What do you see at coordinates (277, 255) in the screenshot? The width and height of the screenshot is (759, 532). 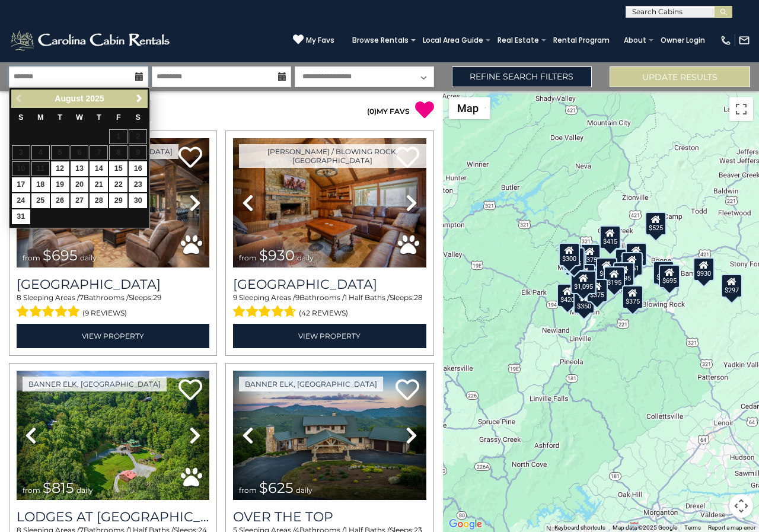 I see `span: $930` at bounding box center [277, 255].